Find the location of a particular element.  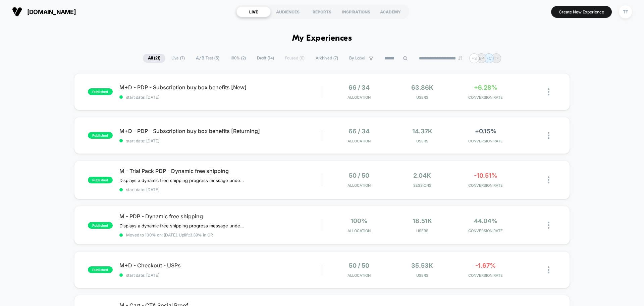

span: 2.04k is located at coordinates (422, 175).